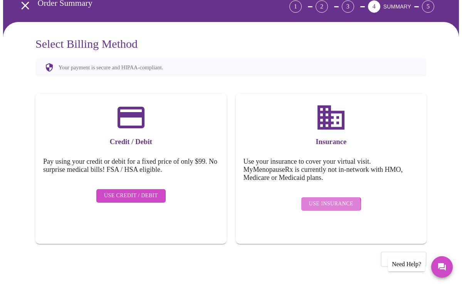 The height and width of the screenshot is (287, 462). I want to click on span: SUMMARY, so click(397, 7).